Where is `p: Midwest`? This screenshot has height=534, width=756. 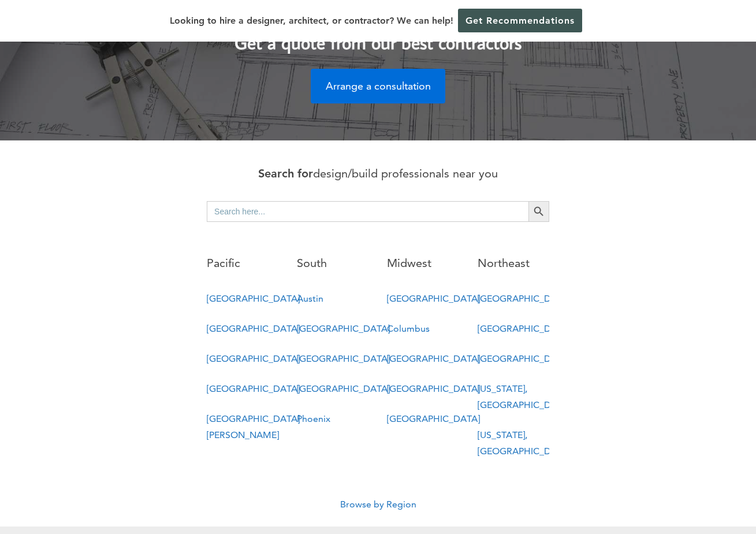 p: Midwest is located at coordinates (423, 263).